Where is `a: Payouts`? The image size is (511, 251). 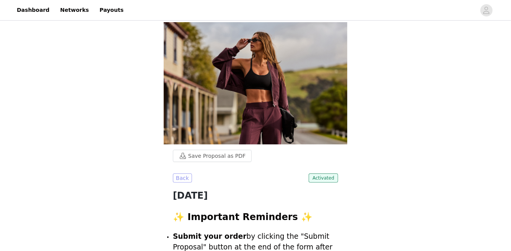
a: Payouts is located at coordinates (111, 10).